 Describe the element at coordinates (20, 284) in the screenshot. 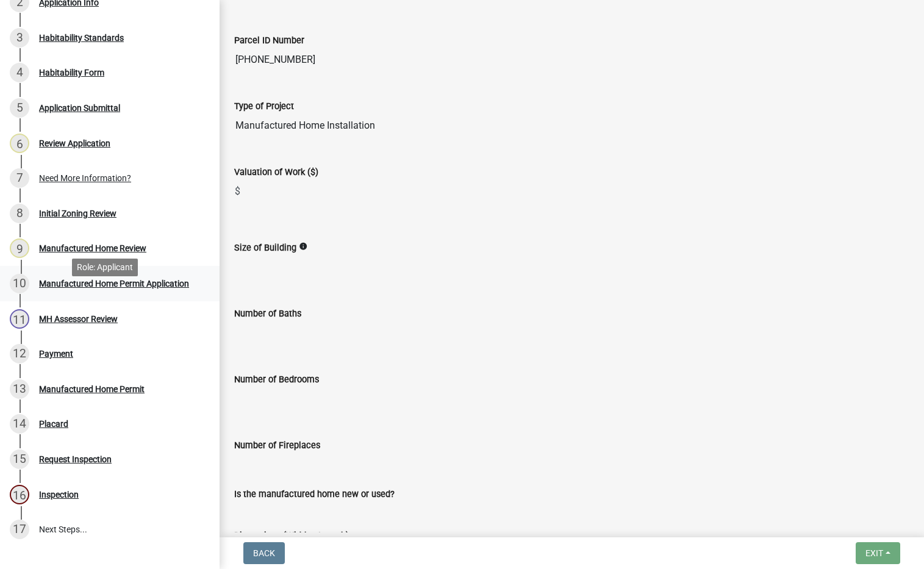

I see `div: 10` at that location.